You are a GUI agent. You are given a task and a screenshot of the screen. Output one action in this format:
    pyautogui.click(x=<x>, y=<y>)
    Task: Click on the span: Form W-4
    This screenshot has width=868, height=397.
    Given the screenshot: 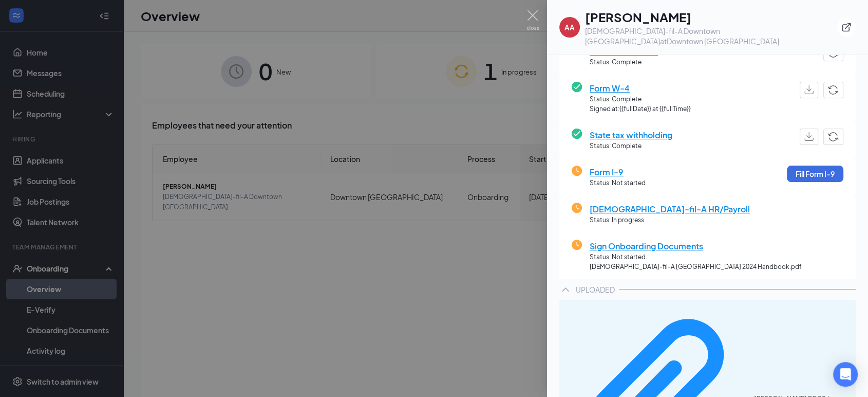 What is the action you would take?
    pyautogui.click(x=640, y=88)
    